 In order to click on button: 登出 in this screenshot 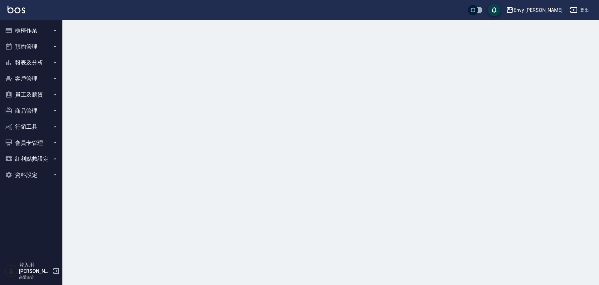, I will do `click(579, 10)`.